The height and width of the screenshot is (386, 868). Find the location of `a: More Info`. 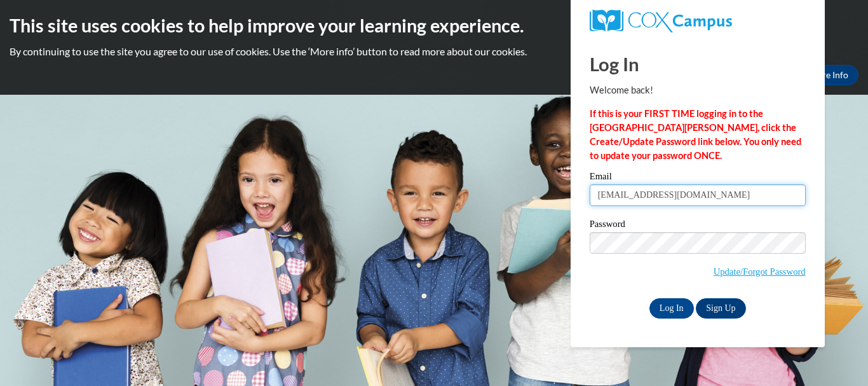

a: More Info is located at coordinates (829, 75).